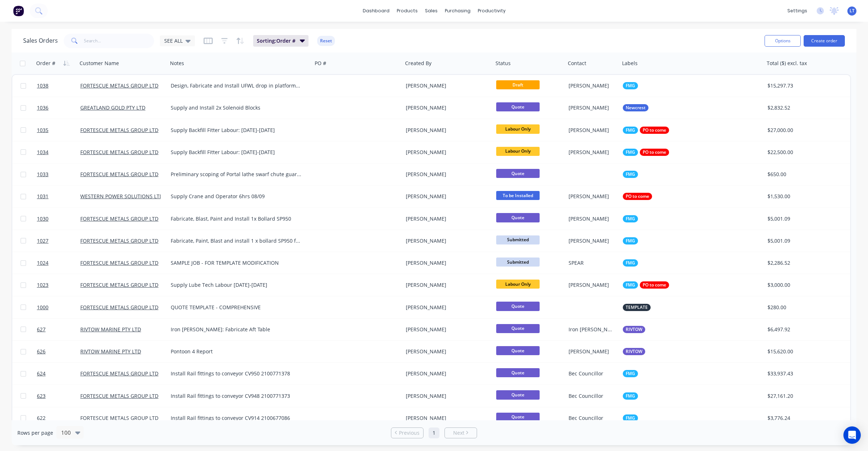 The height and width of the screenshot is (451, 868). What do you see at coordinates (236, 396) in the screenshot?
I see `div: Install Rail fittings to conveyor CV948 2100771373` at bounding box center [236, 396].